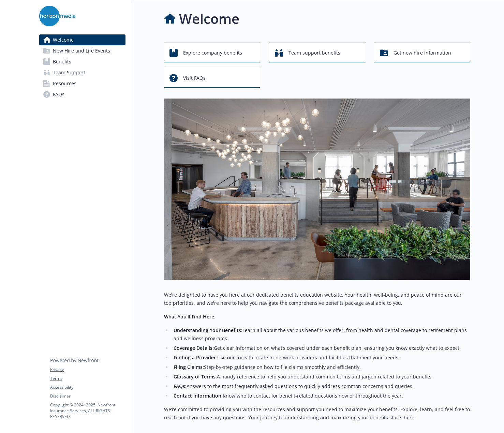 This screenshot has width=504, height=433. Describe the element at coordinates (194, 348) in the screenshot. I see `strong: Coverage Details:` at that location.